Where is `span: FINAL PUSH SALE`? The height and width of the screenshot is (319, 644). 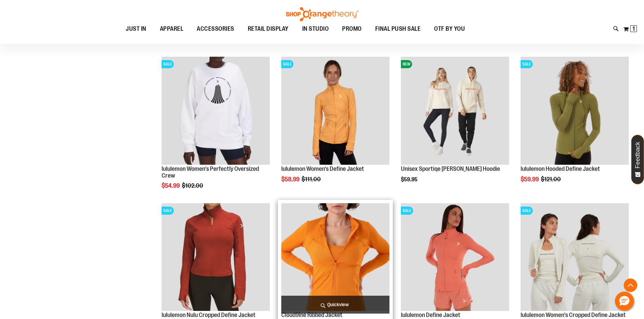 span: FINAL PUSH SALE is located at coordinates (398, 28).